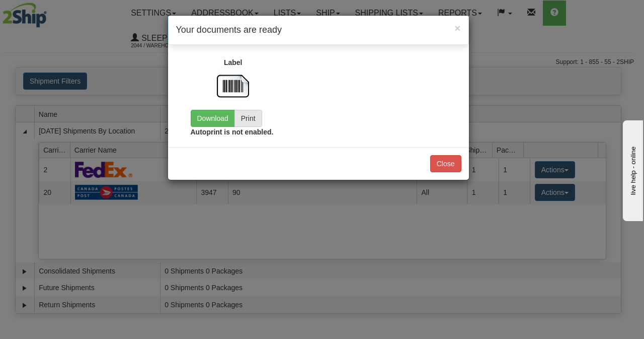 This screenshot has height=339, width=644. Describe the element at coordinates (248, 118) in the screenshot. I see `button: Print` at that location.